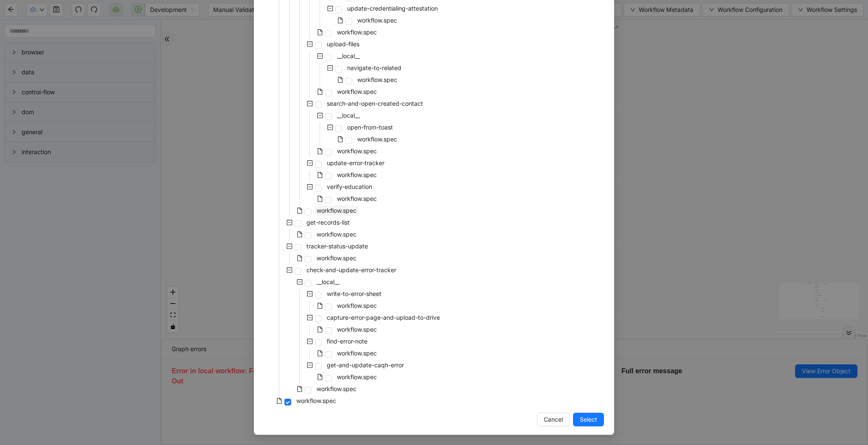 This screenshot has height=445, width=868. Describe the element at coordinates (354, 293) in the screenshot. I see `span: write-to-error-sheet` at that location.